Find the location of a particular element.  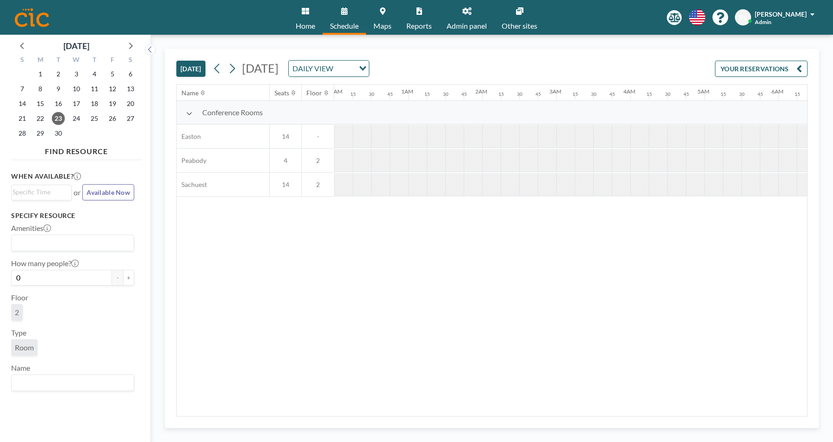

span: Sunday, September 21, 2025 is located at coordinates (22, 118).